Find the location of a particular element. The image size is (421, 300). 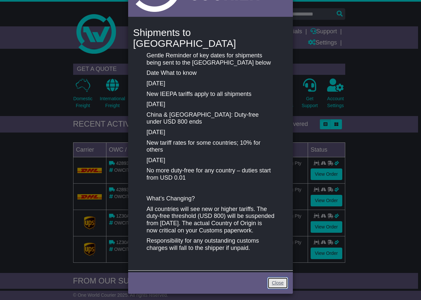

p: Responsibility for any outstanding customs charges will fall to the shipper if unpaid. is located at coordinates (211, 244).